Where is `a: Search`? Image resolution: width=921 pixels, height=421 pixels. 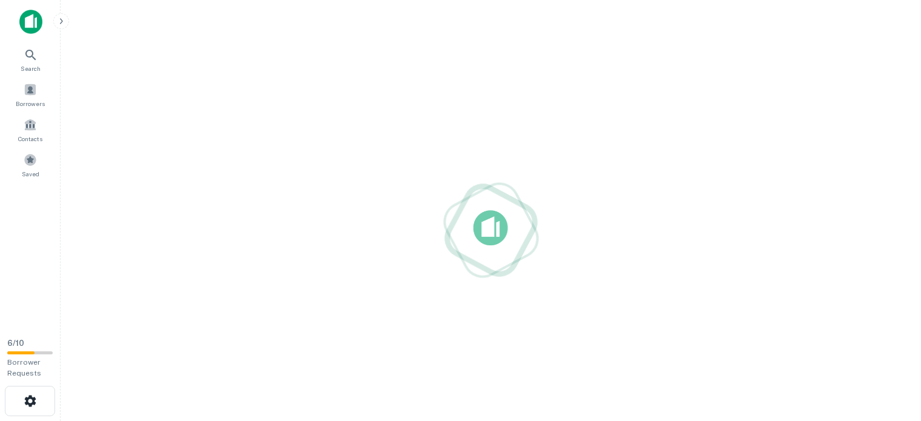 a: Search is located at coordinates (30, 59).